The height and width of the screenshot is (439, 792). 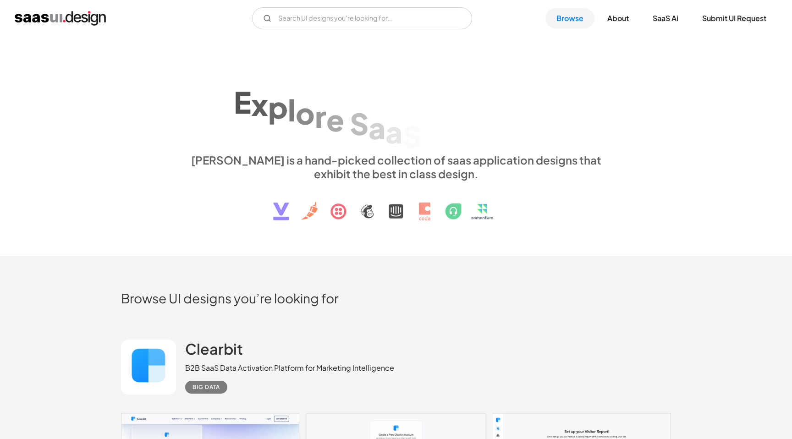 I want to click on div: Big Data, so click(x=206, y=387).